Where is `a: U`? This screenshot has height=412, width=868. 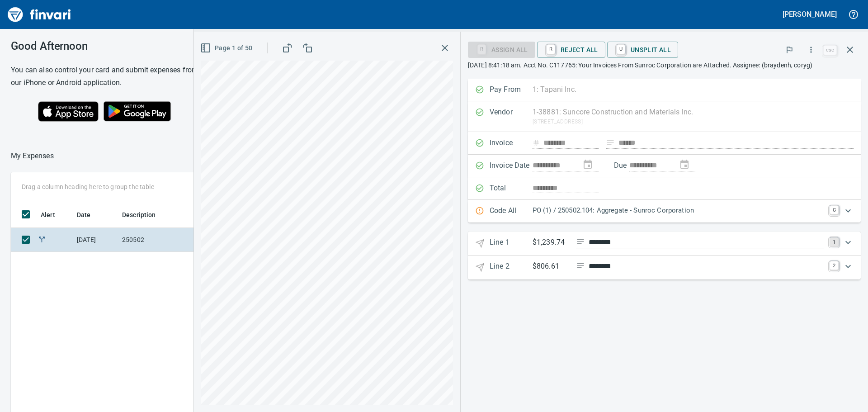
a: U is located at coordinates (621, 49).